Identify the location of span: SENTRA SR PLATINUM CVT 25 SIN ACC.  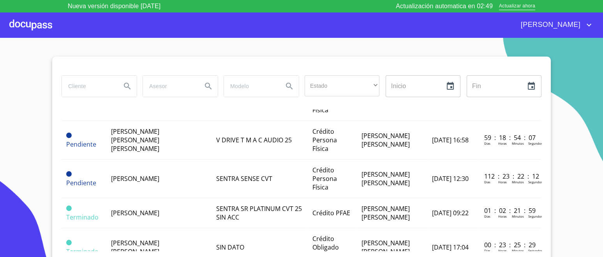
(259, 213).